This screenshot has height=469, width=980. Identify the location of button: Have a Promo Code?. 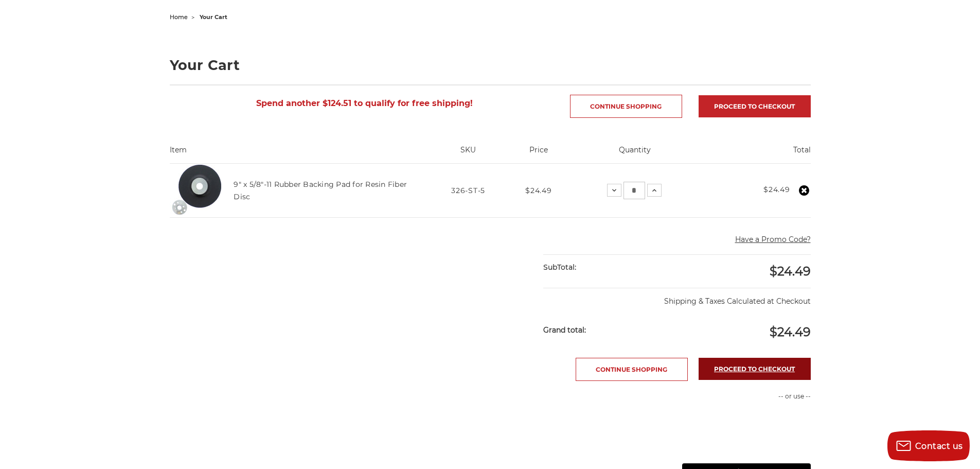
(772, 240).